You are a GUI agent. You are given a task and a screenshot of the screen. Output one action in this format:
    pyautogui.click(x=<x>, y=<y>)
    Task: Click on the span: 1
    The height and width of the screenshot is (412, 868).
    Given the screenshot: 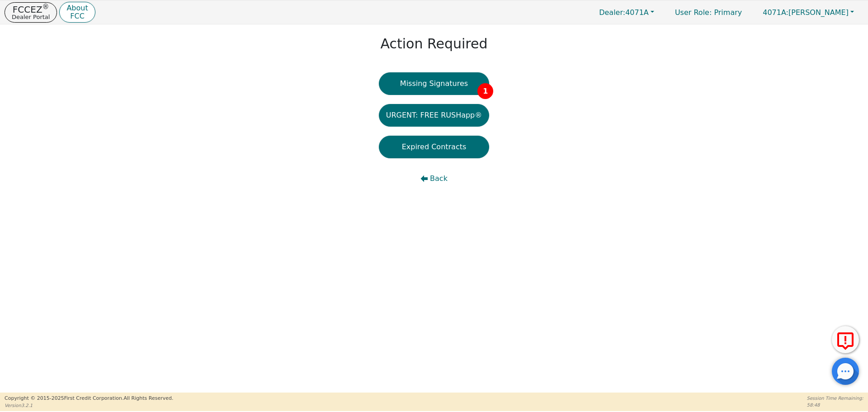 What is the action you would take?
    pyautogui.click(x=485, y=91)
    